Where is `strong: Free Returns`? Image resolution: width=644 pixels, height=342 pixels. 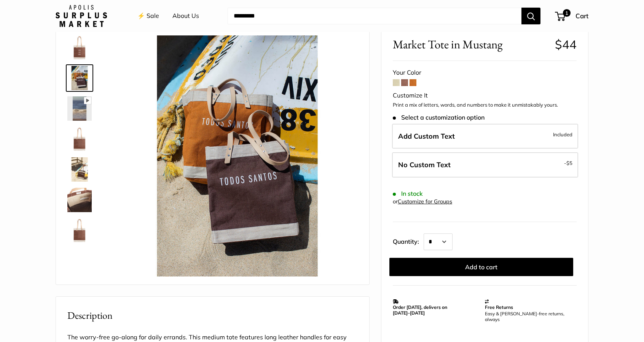 strong: Free Returns is located at coordinates (499, 307).